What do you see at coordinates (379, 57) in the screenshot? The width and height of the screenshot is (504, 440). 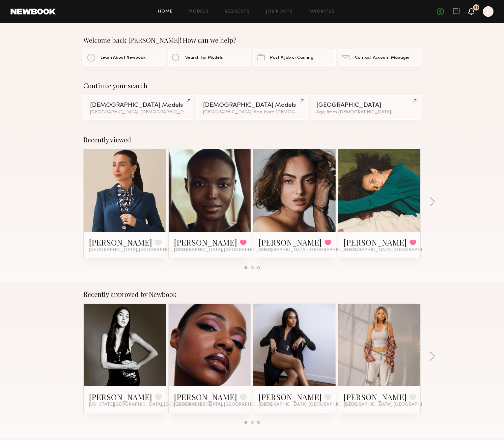 I see `a: Contact Account Manager` at bounding box center [379, 57].